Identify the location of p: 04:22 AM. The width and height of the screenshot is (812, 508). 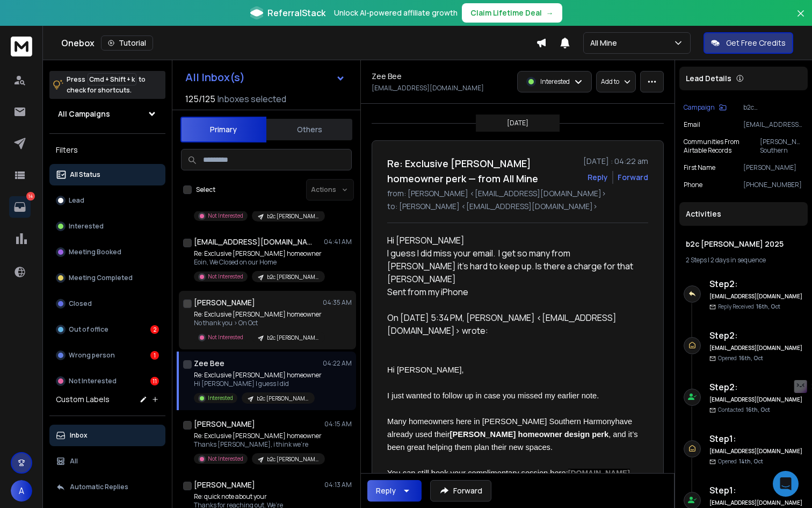
(337, 363).